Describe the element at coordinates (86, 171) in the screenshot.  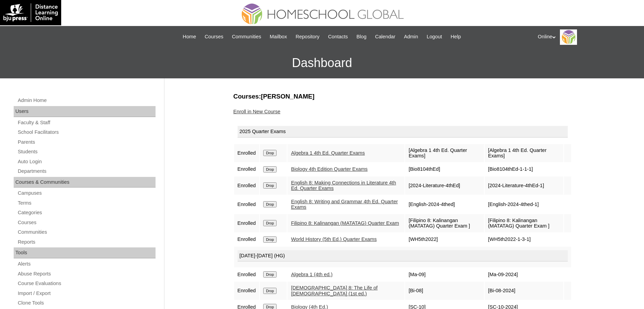
I see `a: Departments` at that location.